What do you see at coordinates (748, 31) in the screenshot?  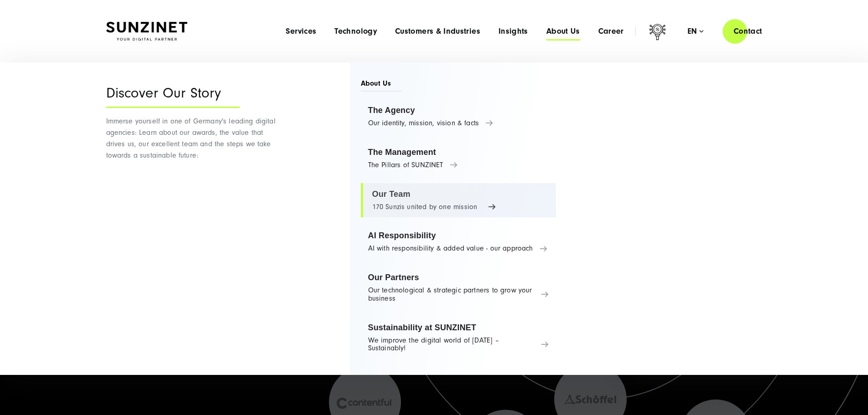 I see `a: Contact` at bounding box center [748, 31].